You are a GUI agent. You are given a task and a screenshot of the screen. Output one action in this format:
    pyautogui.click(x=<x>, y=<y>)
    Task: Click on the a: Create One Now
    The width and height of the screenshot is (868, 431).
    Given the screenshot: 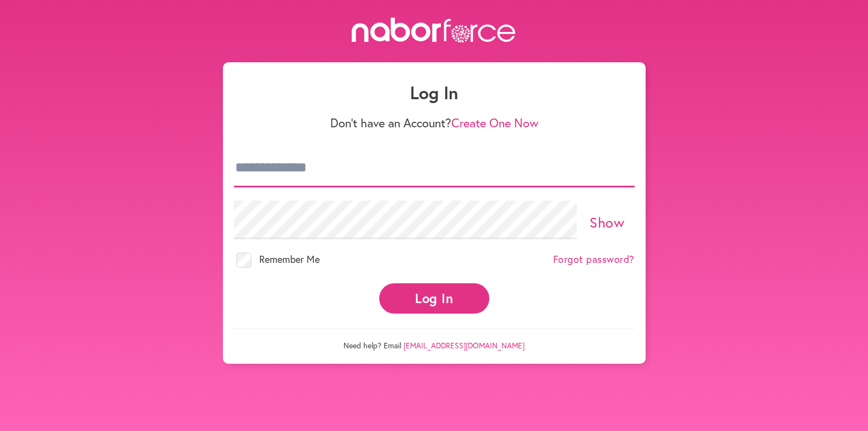 What is the action you would take?
    pyautogui.click(x=495, y=122)
    